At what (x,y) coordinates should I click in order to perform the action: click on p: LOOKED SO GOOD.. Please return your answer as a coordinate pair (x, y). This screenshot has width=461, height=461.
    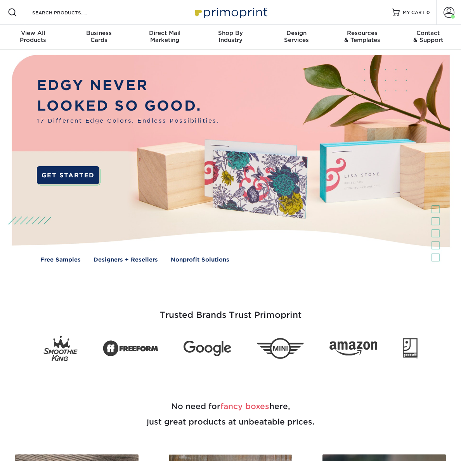
    Looking at the image, I should click on (128, 105).